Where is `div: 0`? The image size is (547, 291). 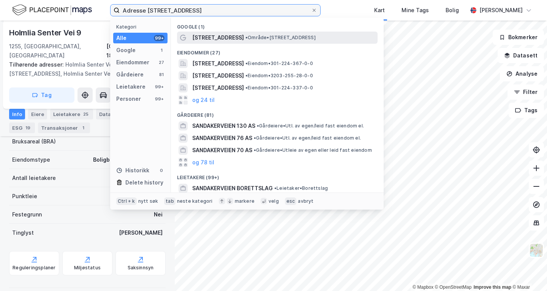
div: 0 is located at coordinates (162, 170).